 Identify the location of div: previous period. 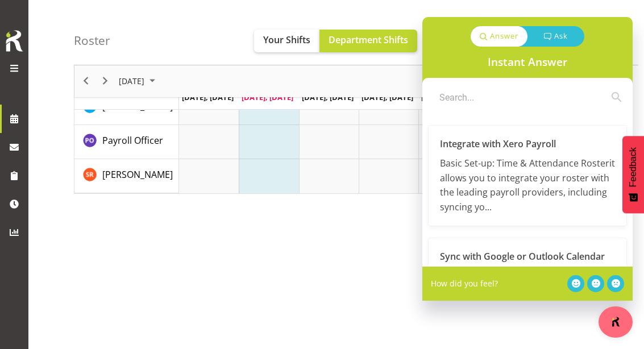
(86, 81).